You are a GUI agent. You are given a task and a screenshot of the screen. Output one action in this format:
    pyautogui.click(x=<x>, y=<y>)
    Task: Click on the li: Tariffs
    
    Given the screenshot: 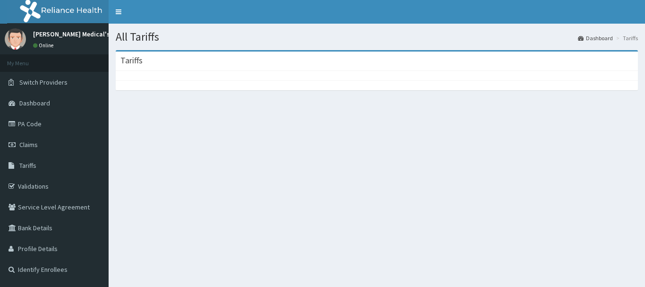 What is the action you would take?
    pyautogui.click(x=626, y=38)
    